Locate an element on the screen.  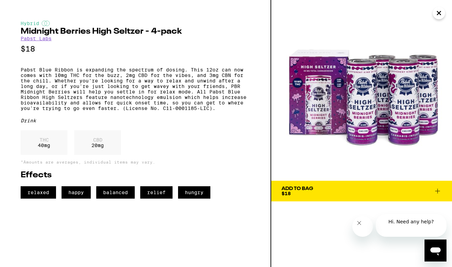
button: Close is located at coordinates (439, 13).